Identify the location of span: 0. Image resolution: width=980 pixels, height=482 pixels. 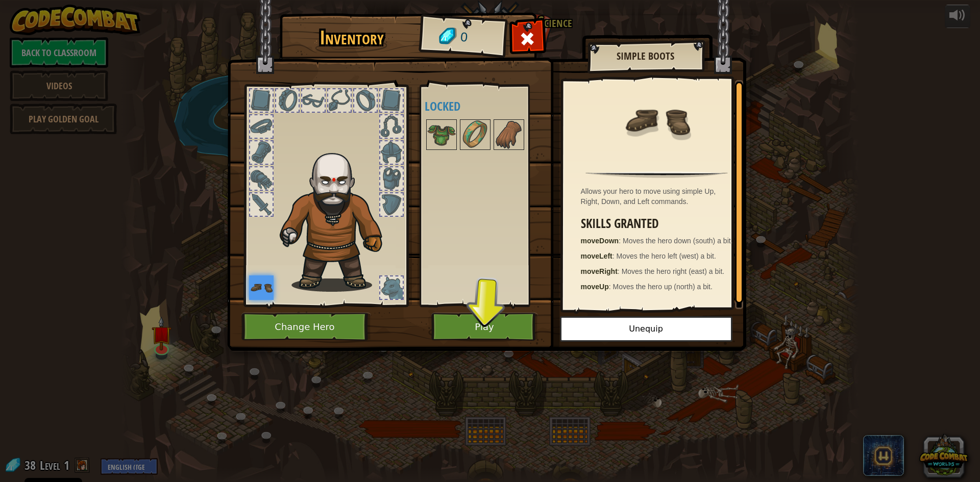
(463, 37).